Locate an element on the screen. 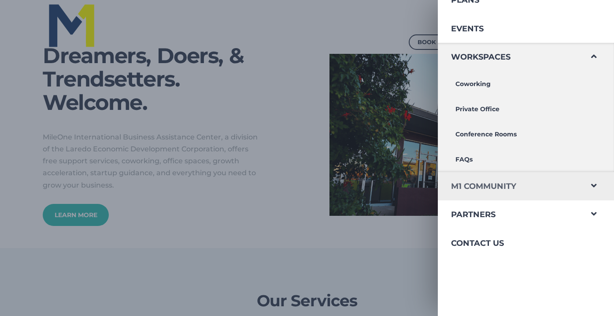 The width and height of the screenshot is (614, 316). a: M1 Community is located at coordinates (510, 186).